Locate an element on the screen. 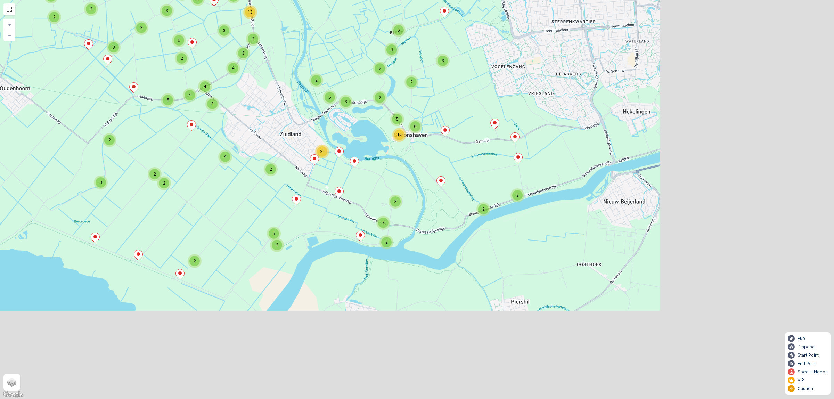  span: 12 is located at coordinates (399, 134).